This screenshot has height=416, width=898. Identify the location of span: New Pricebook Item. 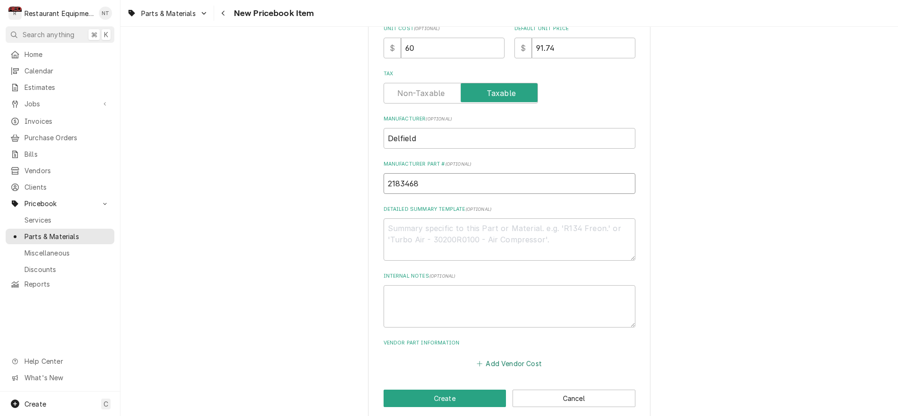
(273, 13).